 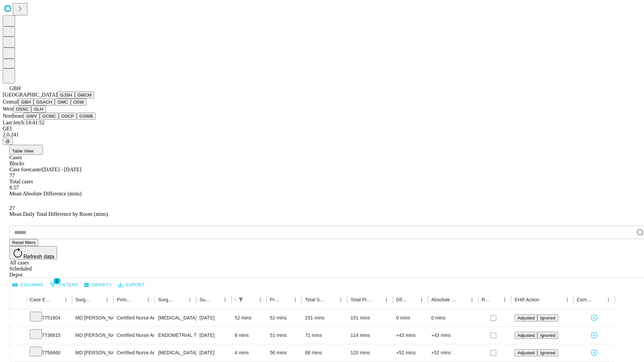 What do you see at coordinates (79, 102) in the screenshot?
I see `button: OSW` at bounding box center [79, 102].